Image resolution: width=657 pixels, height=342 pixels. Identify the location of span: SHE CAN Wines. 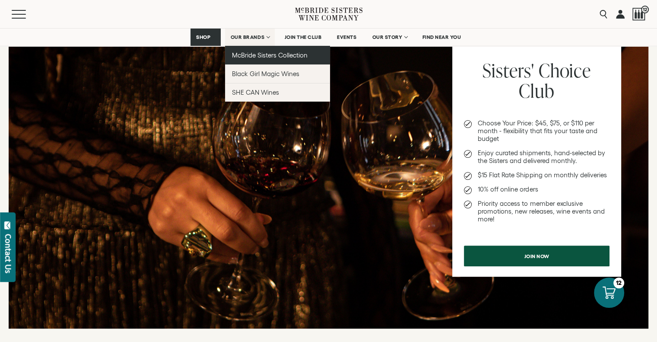
(255, 92).